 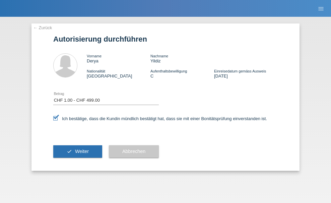 What do you see at coordinates (134, 151) in the screenshot?
I see `span: Abbrechen` at bounding box center [134, 151].